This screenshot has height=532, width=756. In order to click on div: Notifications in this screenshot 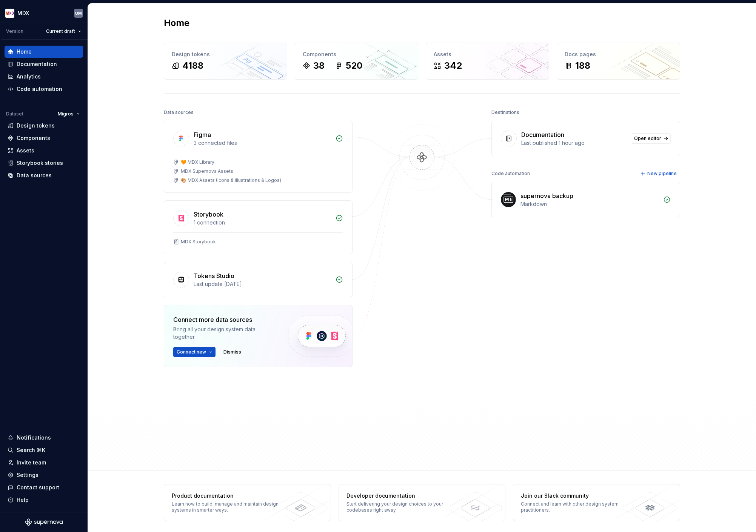, I will do `click(34, 438)`.